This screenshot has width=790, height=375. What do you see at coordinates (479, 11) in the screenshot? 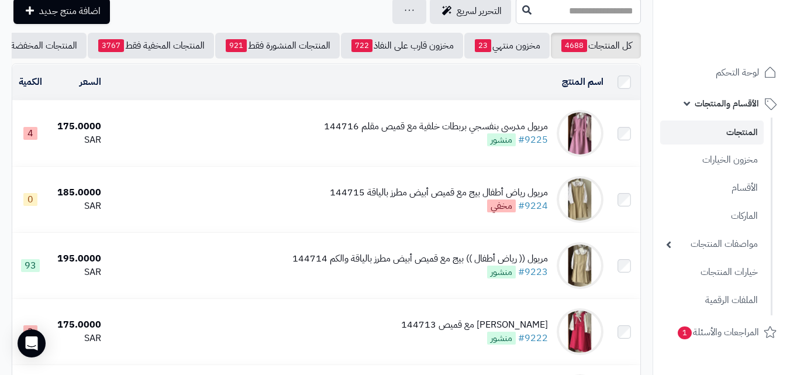
I see `span: التحرير لسريع` at bounding box center [479, 11].